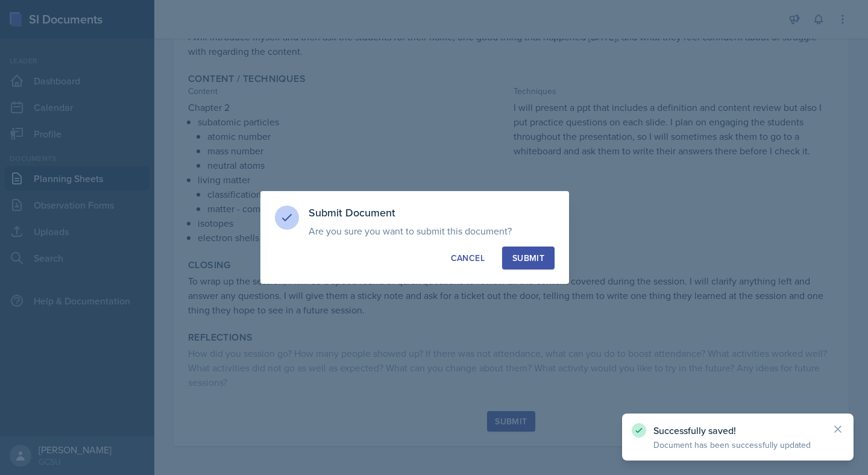 The height and width of the screenshot is (475, 868). I want to click on button: Submit, so click(528, 258).